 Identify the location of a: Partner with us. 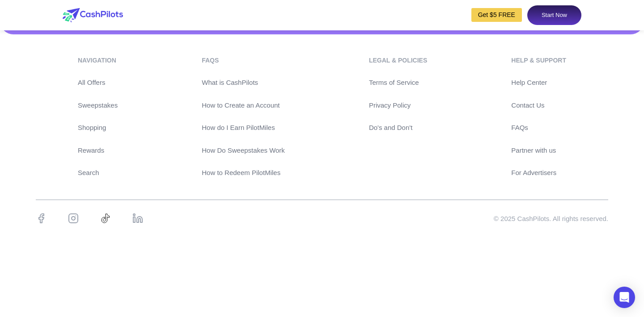
(538, 150).